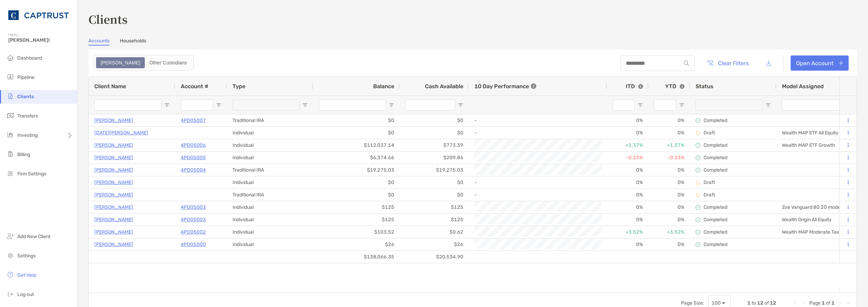  I want to click on span: Investing, so click(27, 135).